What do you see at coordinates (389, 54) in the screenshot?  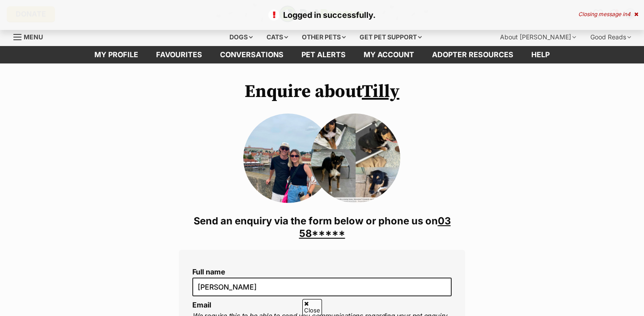 I see `a: My account` at bounding box center [389, 54].